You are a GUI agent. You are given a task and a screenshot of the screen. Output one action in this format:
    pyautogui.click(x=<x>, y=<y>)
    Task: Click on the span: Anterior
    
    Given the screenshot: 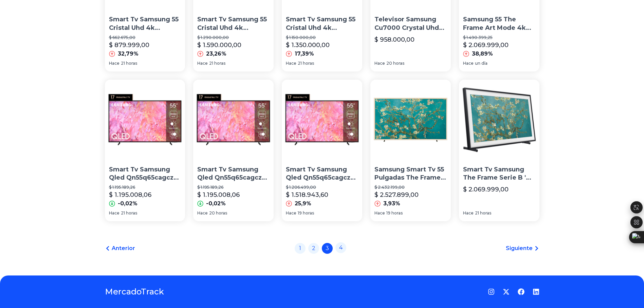 What is the action you would take?
    pyautogui.click(x=123, y=249)
    